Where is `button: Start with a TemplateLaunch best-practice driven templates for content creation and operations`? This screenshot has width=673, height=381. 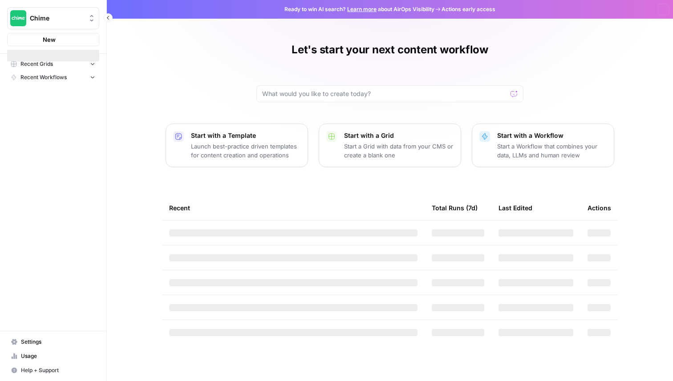 button: Start with a TemplateLaunch best-practice driven templates for content creation and operations is located at coordinates (237, 146).